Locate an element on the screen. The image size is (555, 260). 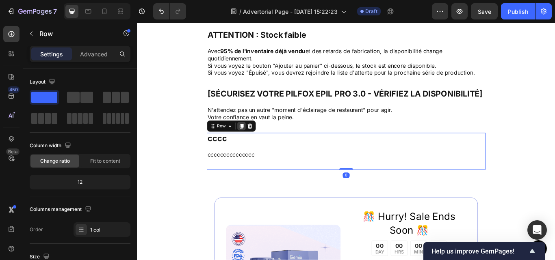
span: Help us improve GemPages! is located at coordinates (479, 251).